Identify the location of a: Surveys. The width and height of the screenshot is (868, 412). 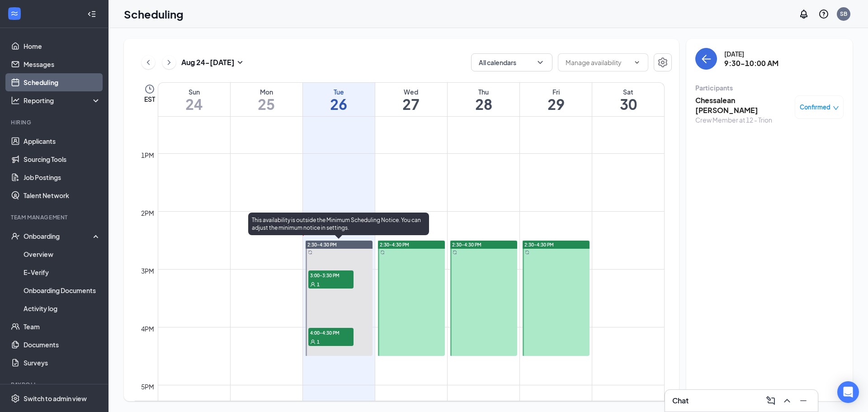
(62, 363).